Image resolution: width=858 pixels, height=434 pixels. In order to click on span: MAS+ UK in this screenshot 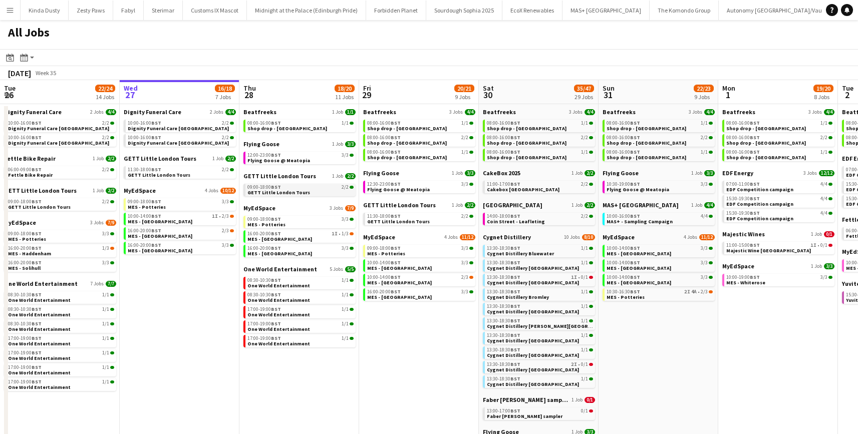, I will do `click(640, 205)`.